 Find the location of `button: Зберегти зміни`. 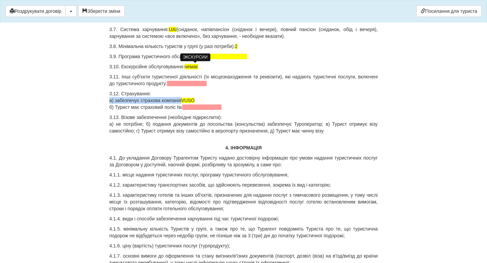

button: Зберегти зміни is located at coordinates (101, 11).